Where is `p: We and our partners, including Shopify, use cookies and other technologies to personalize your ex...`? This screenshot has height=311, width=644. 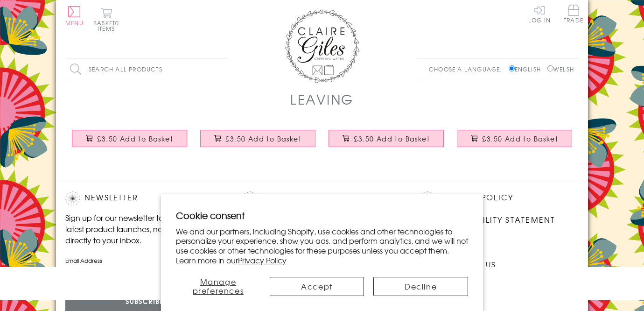
p: We and our partners, including Shopify, use cookies and other technologies to personalize your ex... is located at coordinates (322, 245).